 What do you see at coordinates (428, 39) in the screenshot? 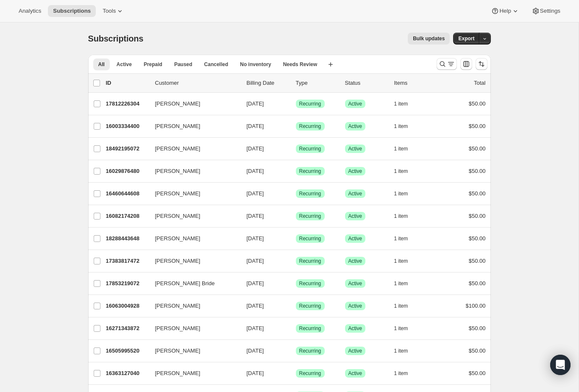
I see `span: Bulk updates` at bounding box center [428, 39].